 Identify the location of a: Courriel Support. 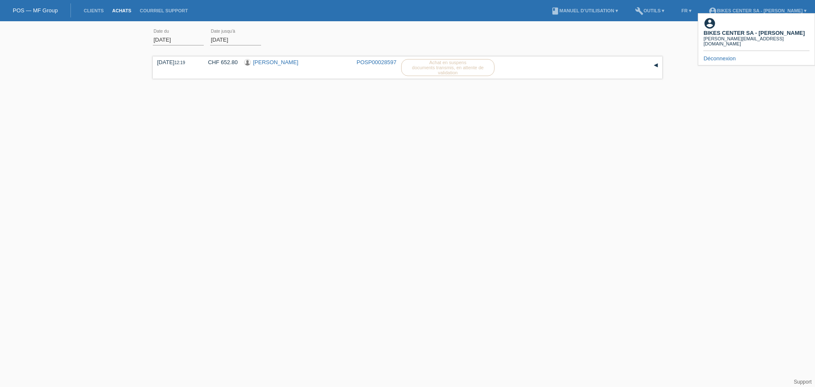
(163, 11).